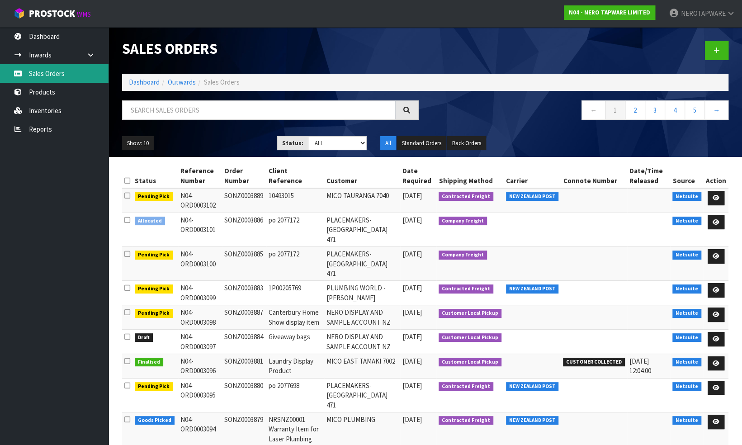  What do you see at coordinates (470, 176) in the screenshot?
I see `th: Shipping Method` at bounding box center [470, 176].